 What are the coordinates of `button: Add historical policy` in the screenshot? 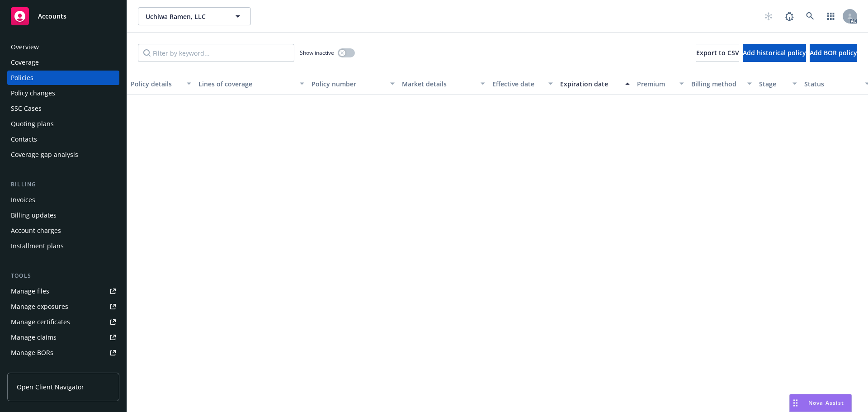 It's located at (774, 53).